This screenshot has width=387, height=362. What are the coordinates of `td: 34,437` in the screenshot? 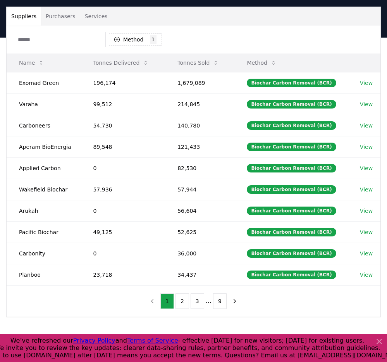 It's located at (200, 275).